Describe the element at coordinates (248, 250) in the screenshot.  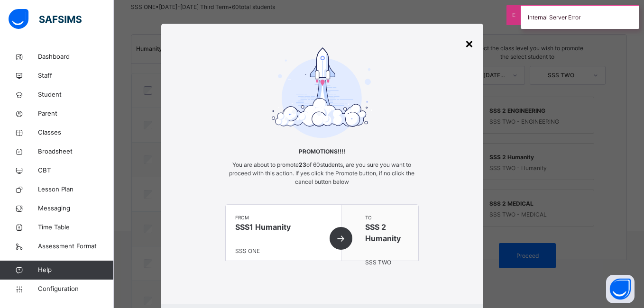
I see `span: SSS ONE` at that location.